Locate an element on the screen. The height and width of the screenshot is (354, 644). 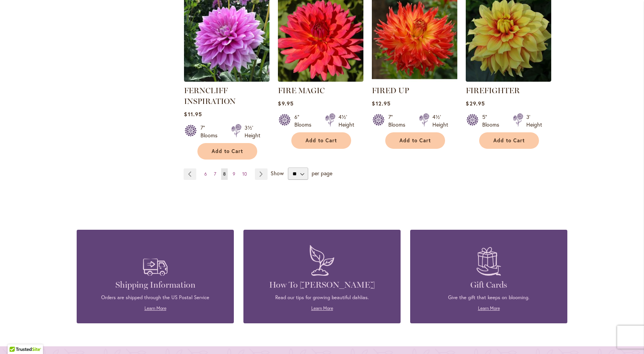
span: Show is located at coordinates (277, 173).